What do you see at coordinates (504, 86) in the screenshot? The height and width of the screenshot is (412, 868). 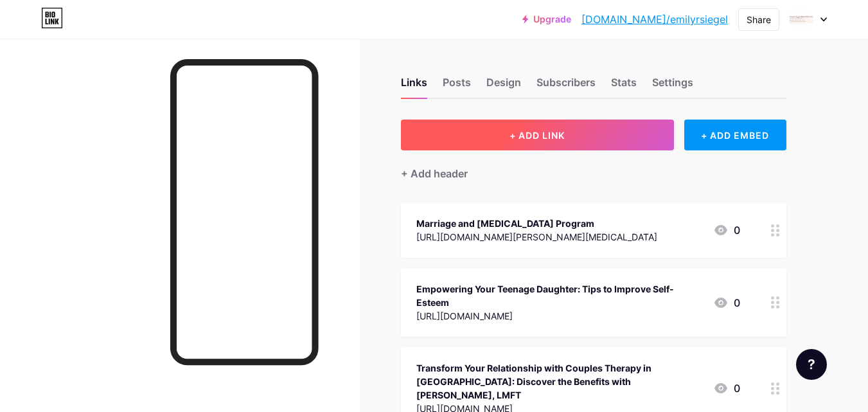 I see `div: Design` at bounding box center [504, 86].